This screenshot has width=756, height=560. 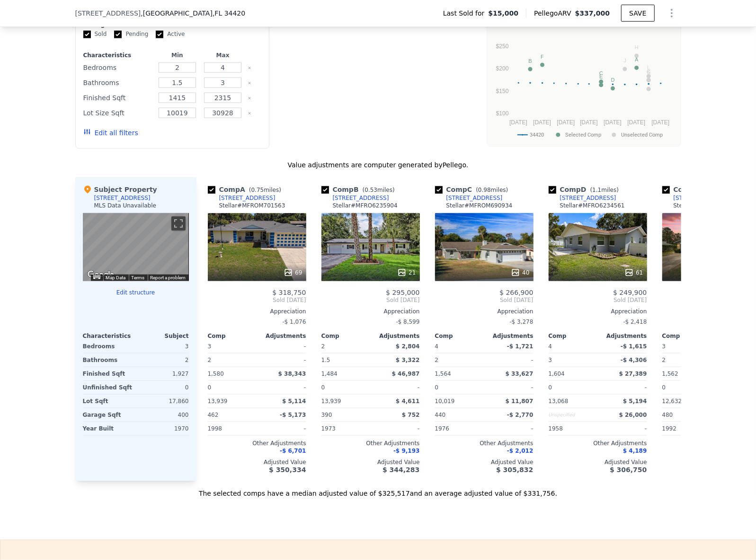 What do you see at coordinates (700, 190) in the screenshot?
I see `div: Comp E` at bounding box center [700, 190].